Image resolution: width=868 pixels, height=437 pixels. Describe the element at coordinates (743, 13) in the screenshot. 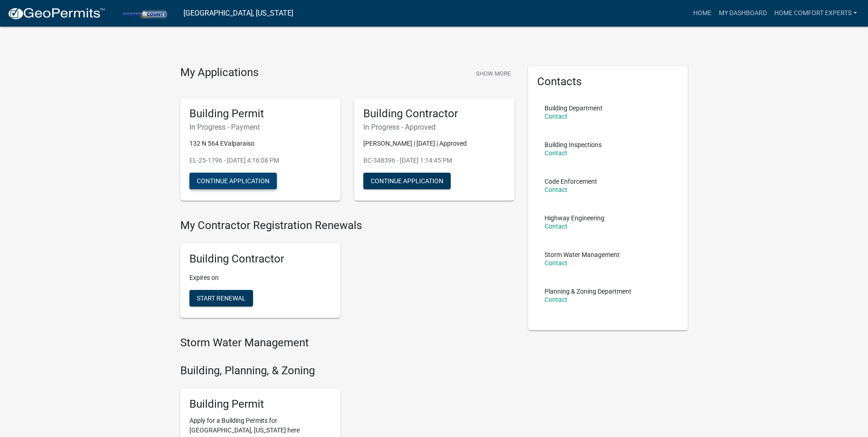

I see `a: My Dashboard` at that location.